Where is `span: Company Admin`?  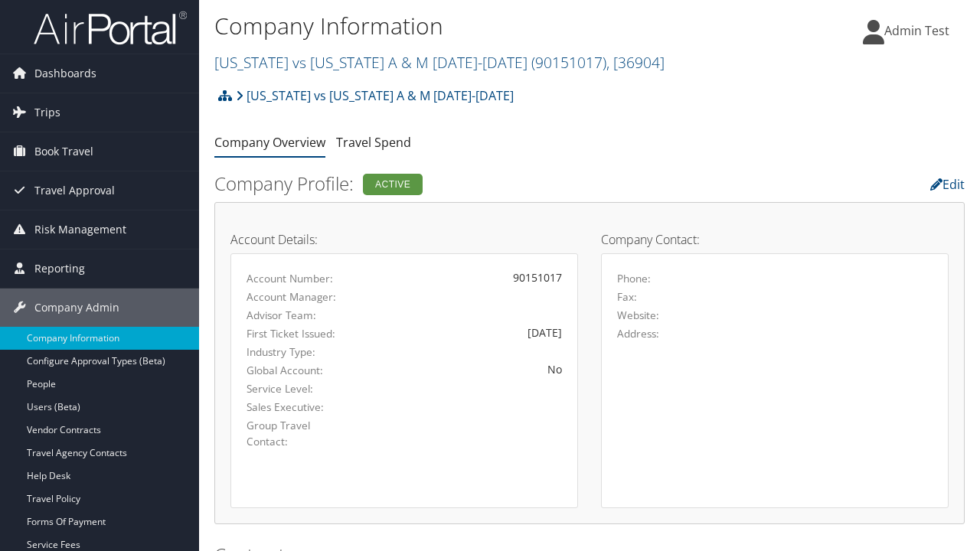
span: Company Admin is located at coordinates (77, 307).